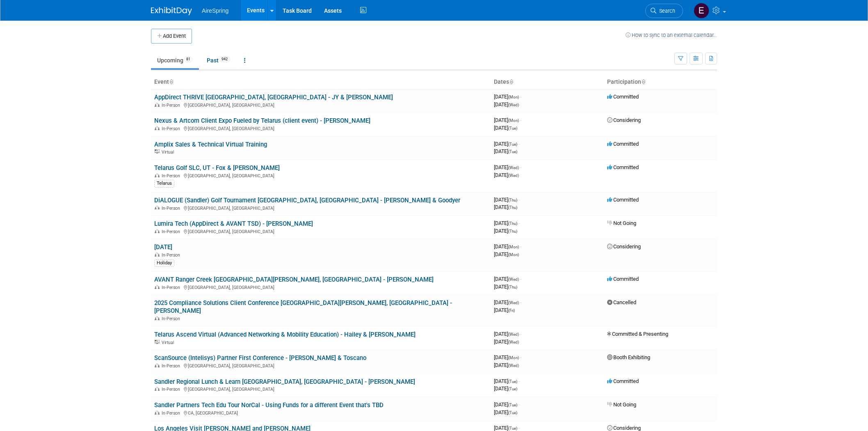 This screenshot has width=868, height=431. I want to click on span: (Fri), so click(512, 310).